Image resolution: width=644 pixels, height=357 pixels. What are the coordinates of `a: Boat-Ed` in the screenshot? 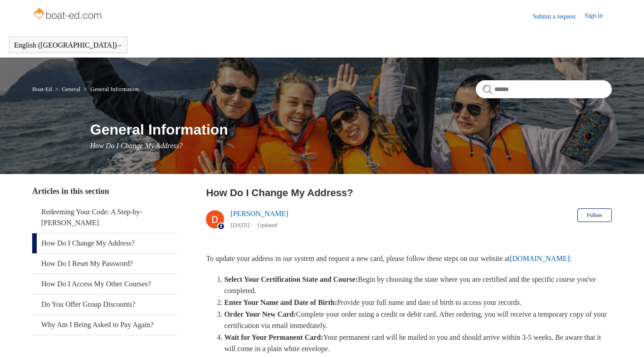 It's located at (41, 89).